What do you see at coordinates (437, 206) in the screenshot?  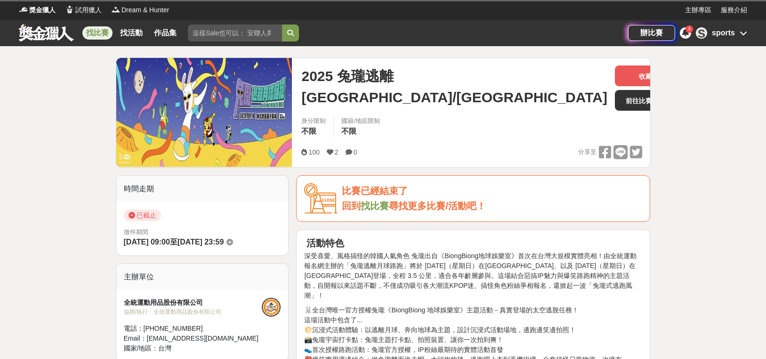 I see `span: 尋找更多比賽/活動吧！` at bounding box center [437, 206].